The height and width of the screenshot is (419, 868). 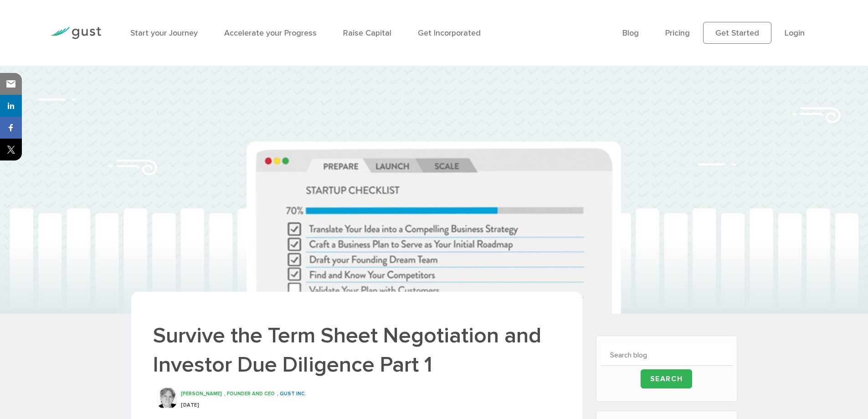 I want to click on img: David S. Rose, so click(x=167, y=398).